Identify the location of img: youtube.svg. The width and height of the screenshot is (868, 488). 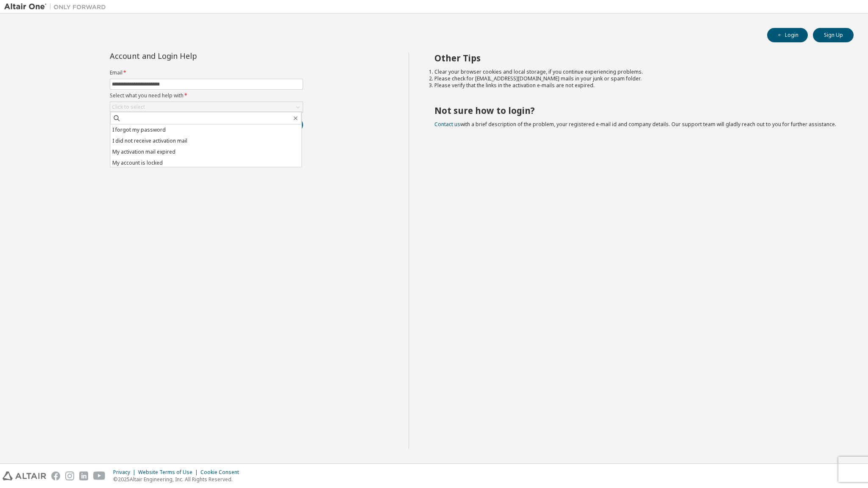
(99, 476).